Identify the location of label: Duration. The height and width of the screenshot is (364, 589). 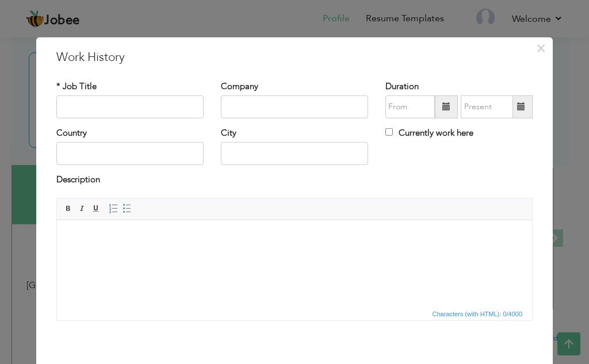
(402, 86).